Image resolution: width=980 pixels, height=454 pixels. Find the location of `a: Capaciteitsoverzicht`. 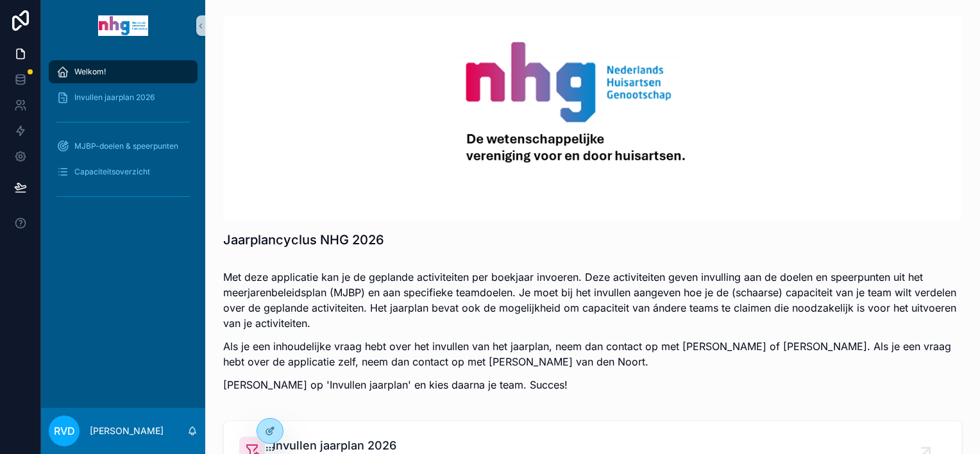

a: Capaciteitsoverzicht is located at coordinates (123, 172).